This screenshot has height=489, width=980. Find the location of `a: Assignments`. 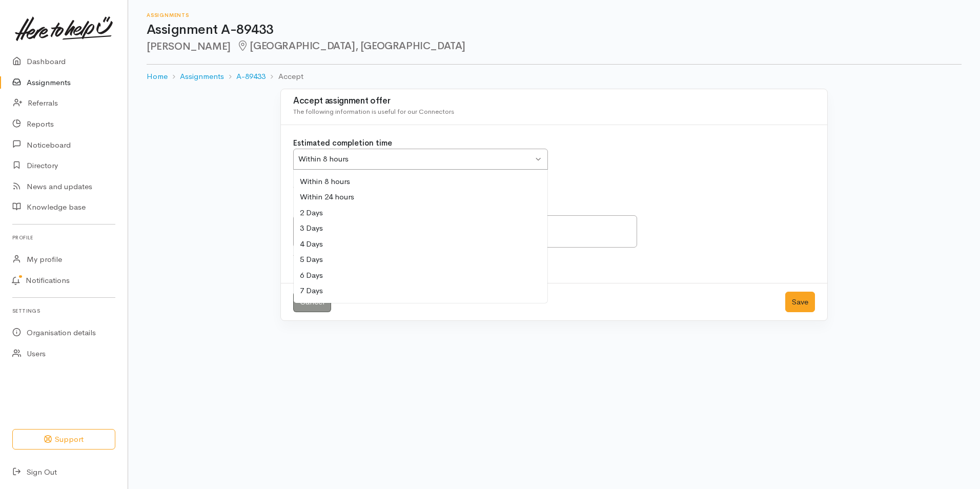

a: Assignments is located at coordinates (202, 76).